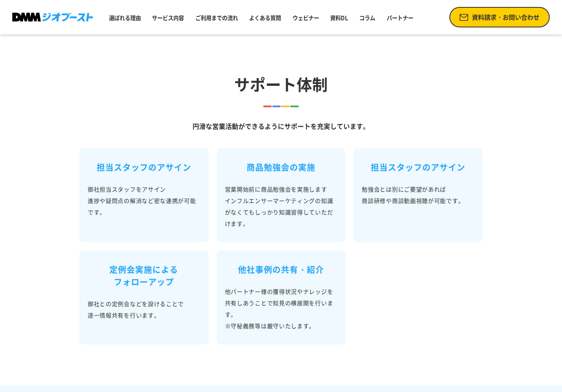 Image resolution: width=562 pixels, height=392 pixels. I want to click on a: パートナー, so click(400, 18).